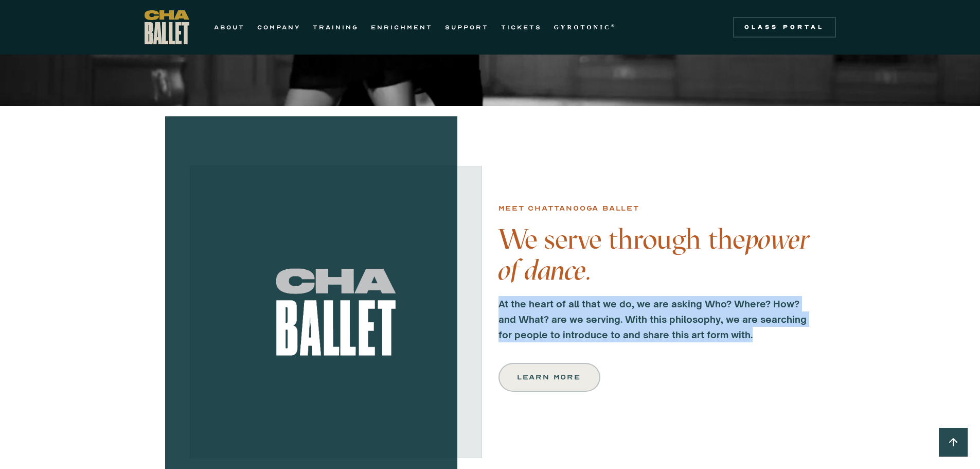 This screenshot has width=980, height=469. I want to click on em: power of dance., so click(654, 254).